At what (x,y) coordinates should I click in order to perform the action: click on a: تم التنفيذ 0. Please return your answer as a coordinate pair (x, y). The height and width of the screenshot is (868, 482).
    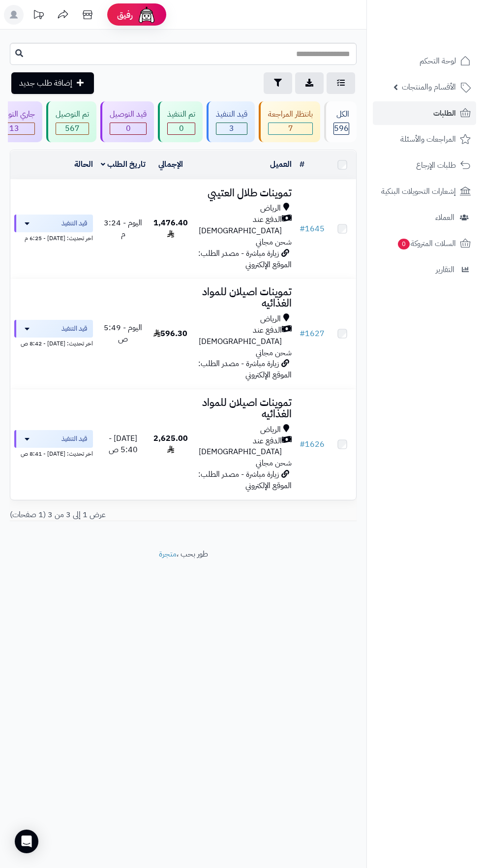
    Looking at the image, I should click on (180, 121).